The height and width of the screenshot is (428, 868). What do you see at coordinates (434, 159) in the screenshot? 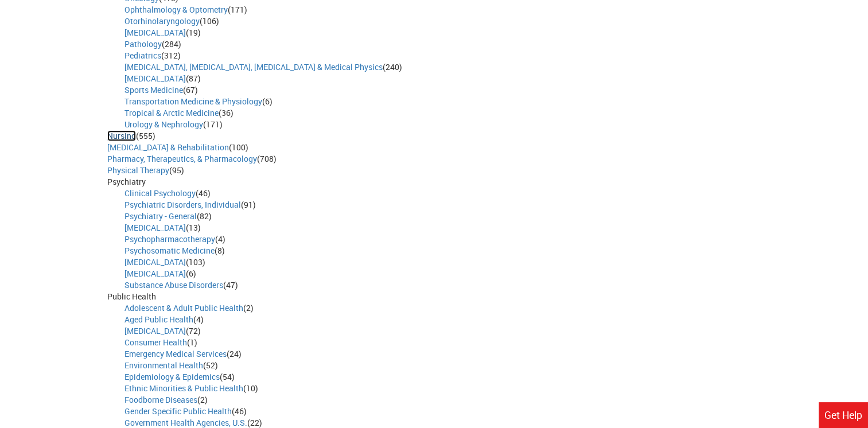
I see `div: (708)` at bounding box center [434, 159].